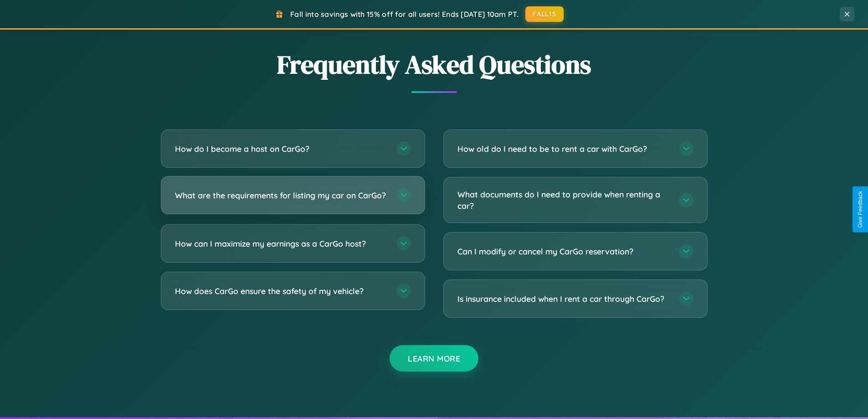 The image size is (868, 419). I want to click on button: FALL15, so click(544, 14).